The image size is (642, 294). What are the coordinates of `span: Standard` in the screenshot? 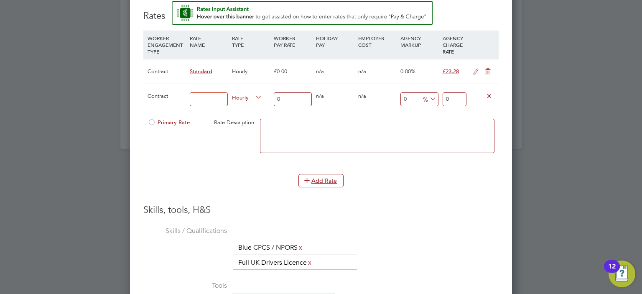 It's located at (201, 71).